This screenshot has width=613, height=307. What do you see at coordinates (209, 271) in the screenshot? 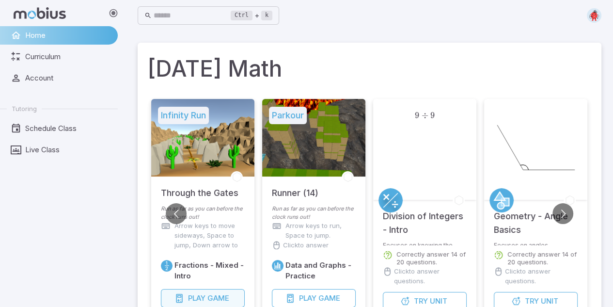
I see `h6: Fractions - Mixed - Intro` at bounding box center [209, 271].